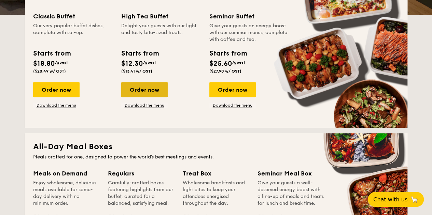 This screenshot has height=215, width=432. I want to click on div: Delight your guests with our light and tasty bite-sized treats., so click(161, 33).